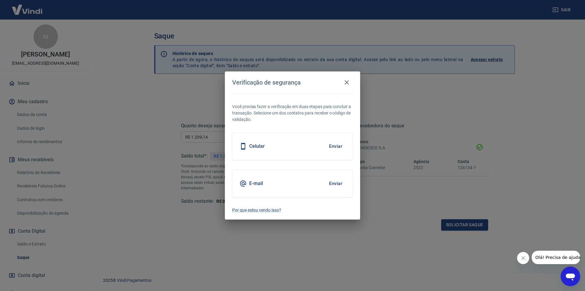 This screenshot has width=585, height=291. I want to click on p: Você precisa fazer a verificação em duas etapas para concluir a transação. Selecione um dos conta..., so click(293, 113).